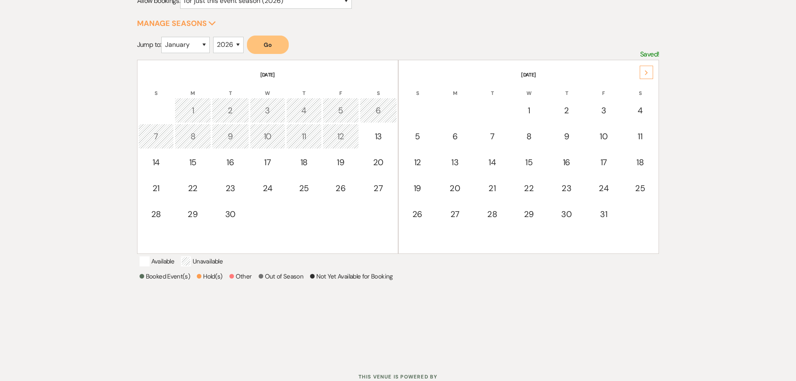 The height and width of the screenshot is (381, 796). I want to click on span: Jump to:, so click(149, 44).